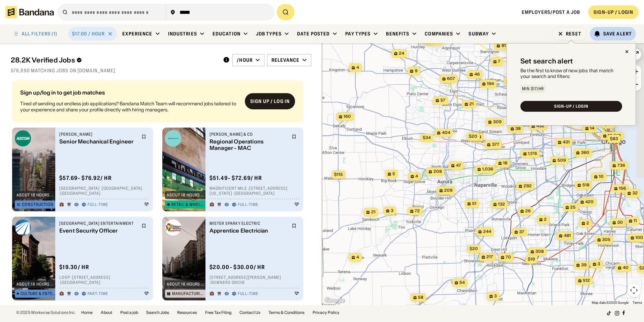  Describe the element at coordinates (106, 312) in the screenshot. I see `a: About` at that location.